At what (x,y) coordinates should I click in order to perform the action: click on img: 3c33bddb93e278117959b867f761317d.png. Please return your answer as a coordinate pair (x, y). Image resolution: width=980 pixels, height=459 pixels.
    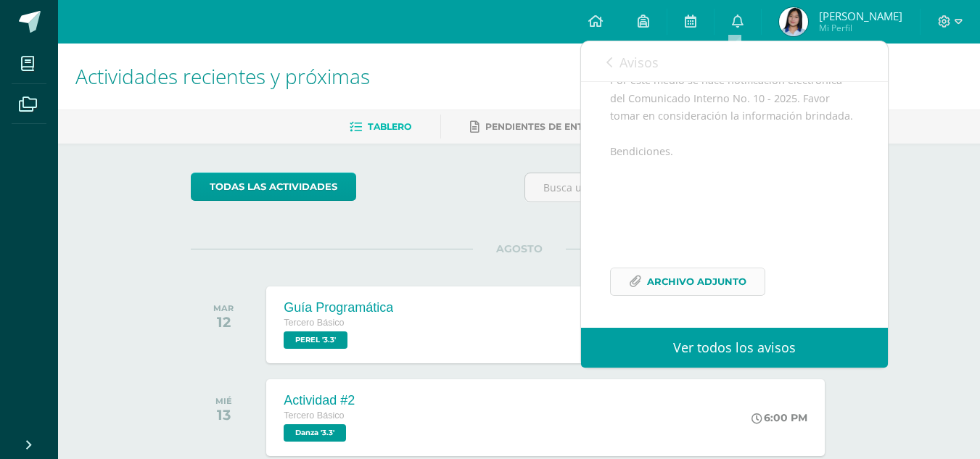
    Looking at the image, I should click on (794, 22).